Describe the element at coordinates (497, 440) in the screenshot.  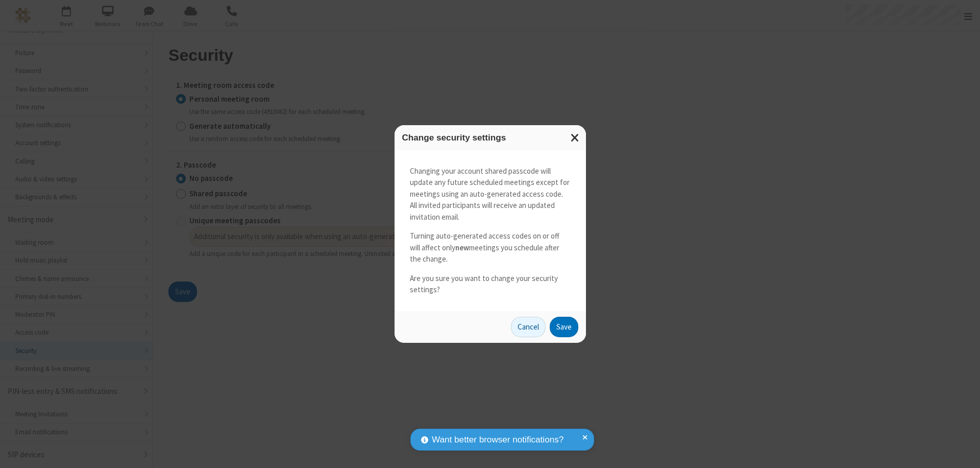
I see `span: Want better browser notifications?` at that location.